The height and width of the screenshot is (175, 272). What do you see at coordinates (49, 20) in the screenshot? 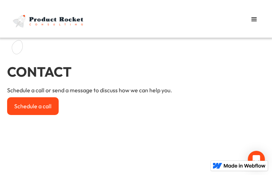
I see `img: Product Rocket full light logo` at bounding box center [49, 20].